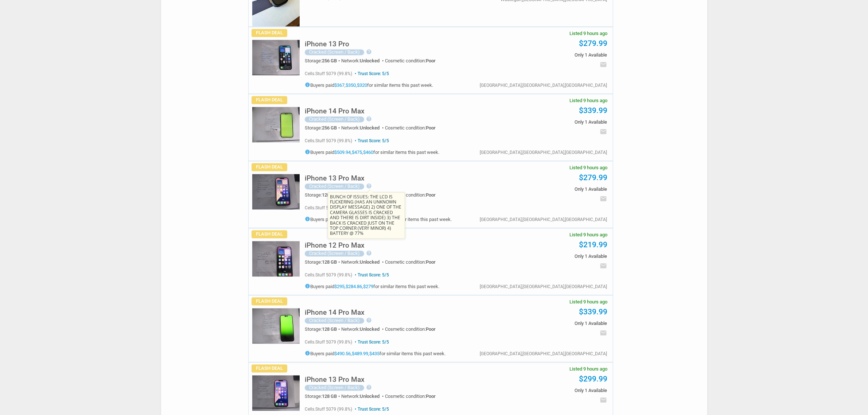 This screenshot has width=868, height=415. What do you see at coordinates (335, 247) in the screenshot?
I see `a: iPhone 12 Pro Max` at bounding box center [335, 247].